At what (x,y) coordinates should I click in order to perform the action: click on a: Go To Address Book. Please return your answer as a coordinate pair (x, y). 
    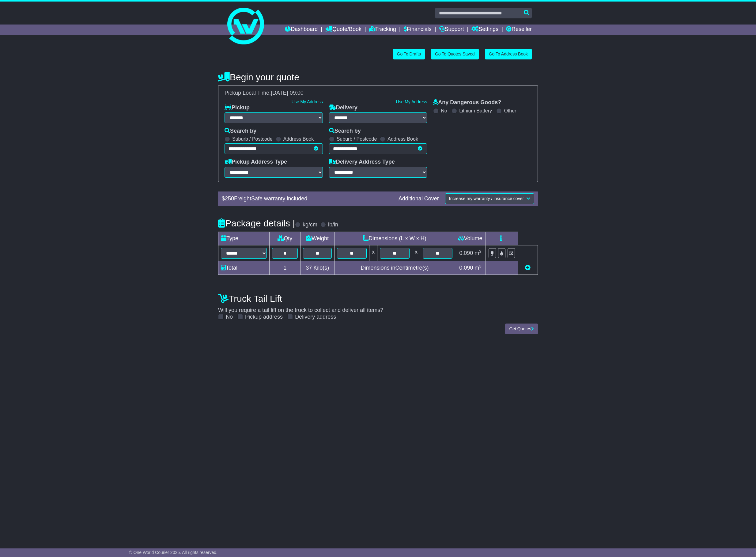
    Looking at the image, I should click on (508, 54).